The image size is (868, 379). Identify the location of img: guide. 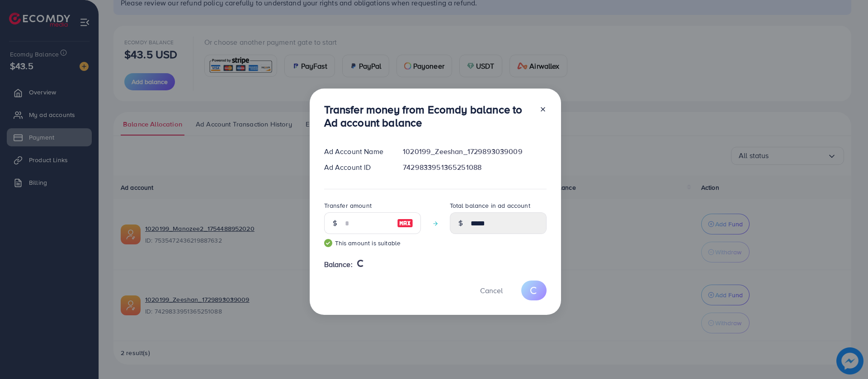
(328, 243).